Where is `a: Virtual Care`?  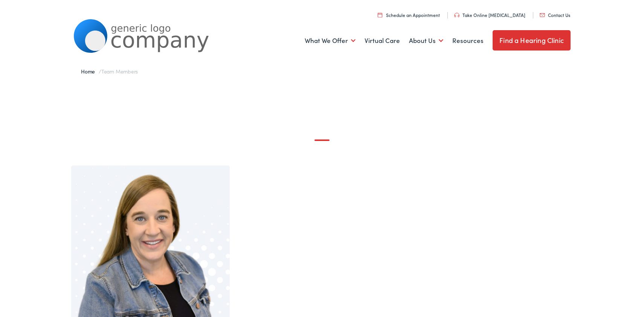 a: Virtual Care is located at coordinates (382, 41).